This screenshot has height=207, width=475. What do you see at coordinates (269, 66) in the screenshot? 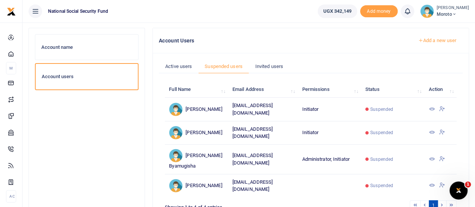
I see `a: Invited users` at bounding box center [269, 66].